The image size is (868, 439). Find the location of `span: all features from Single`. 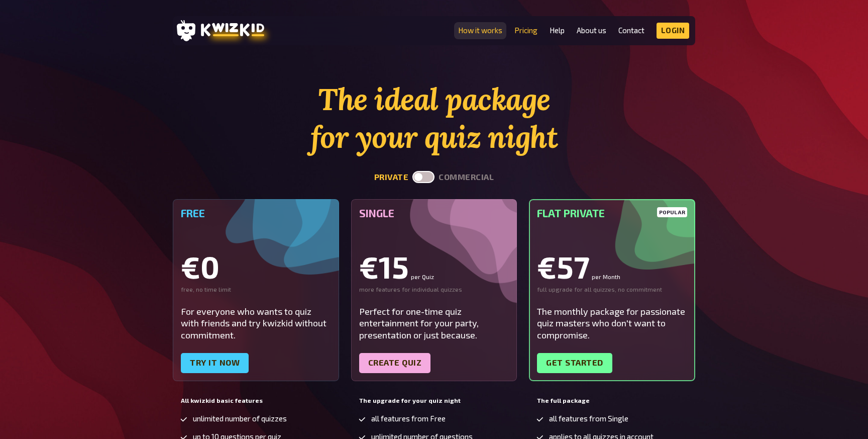

span: all features from Single is located at coordinates (589, 419).